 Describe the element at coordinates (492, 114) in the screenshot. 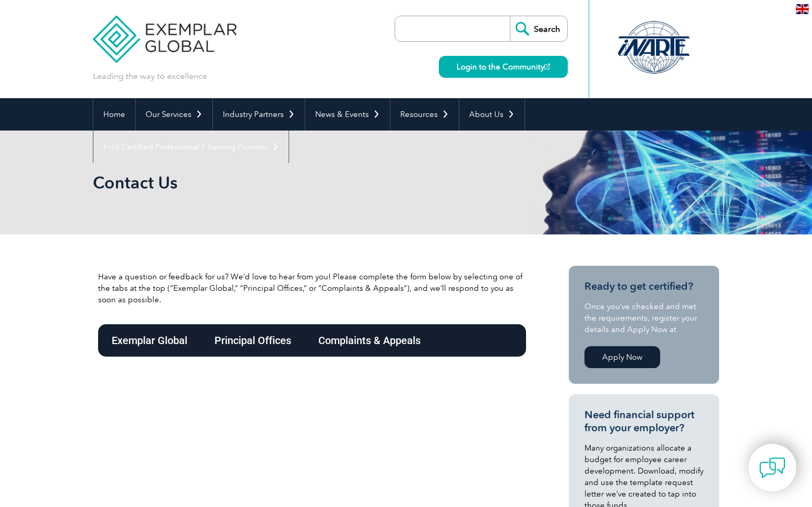

I see `a: About Us` at that location.